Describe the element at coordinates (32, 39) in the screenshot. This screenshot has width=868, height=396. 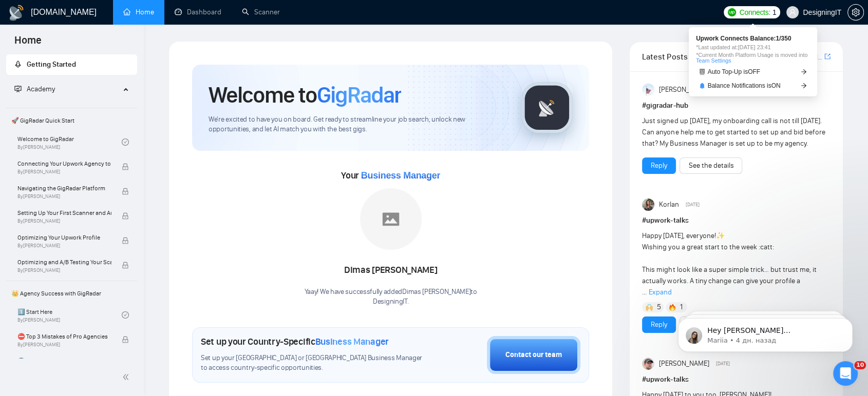
I see `img: Profile image for Mariia` at that location.